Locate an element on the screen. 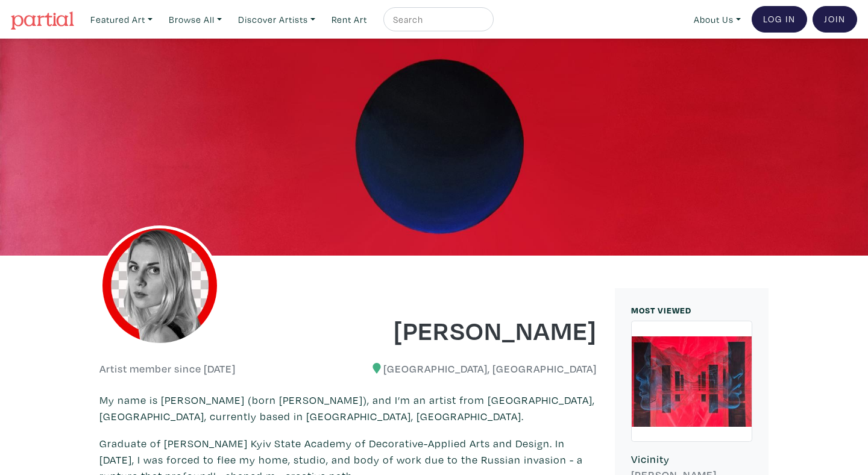  a: Browse All is located at coordinates (195, 20).